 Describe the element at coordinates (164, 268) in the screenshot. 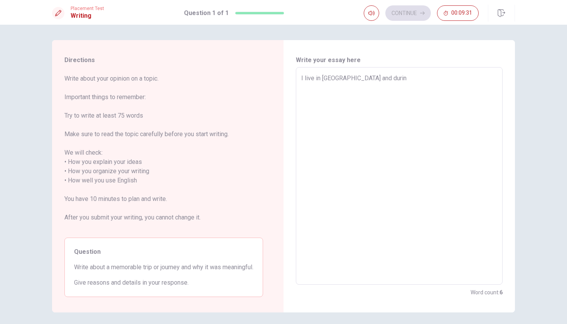

I see `span: Write about a memorable trip or journey and why it was meaningful.` at that location.